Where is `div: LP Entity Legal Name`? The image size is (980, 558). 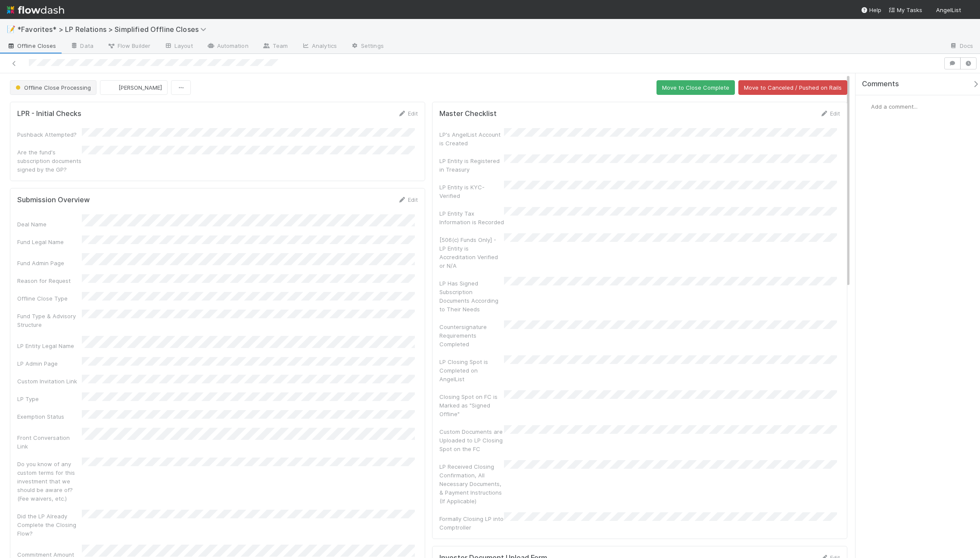 div: LP Entity Legal Name is located at coordinates (49, 346).